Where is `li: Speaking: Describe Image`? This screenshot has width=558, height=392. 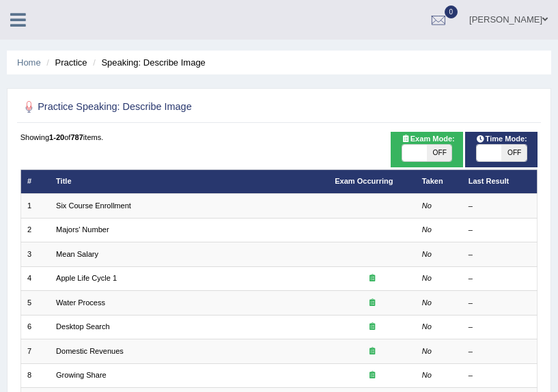 li: Speaking: Describe Image is located at coordinates (147, 62).